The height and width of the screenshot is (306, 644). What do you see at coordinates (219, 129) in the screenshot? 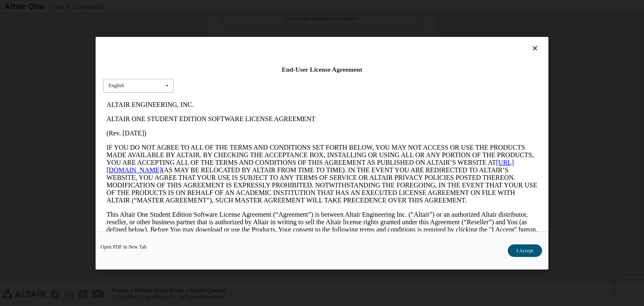
I see `p: This Altair One Student Edition Software License Agreement (“Agreement”) is between Altair Engine...` at bounding box center [219, 129].